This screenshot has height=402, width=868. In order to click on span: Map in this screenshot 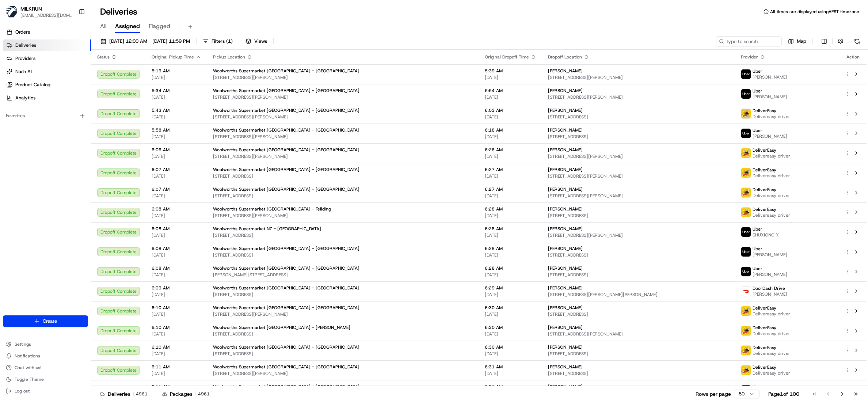, I will do `click(801, 41)`.